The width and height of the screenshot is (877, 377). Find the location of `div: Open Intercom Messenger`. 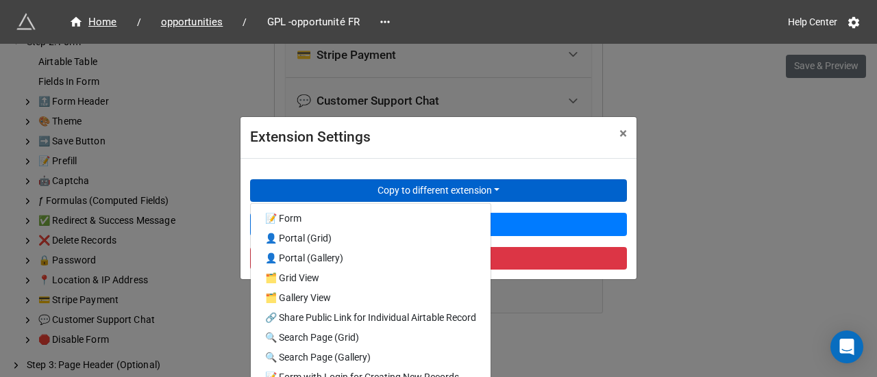

div: Open Intercom Messenger is located at coordinates (847, 347).